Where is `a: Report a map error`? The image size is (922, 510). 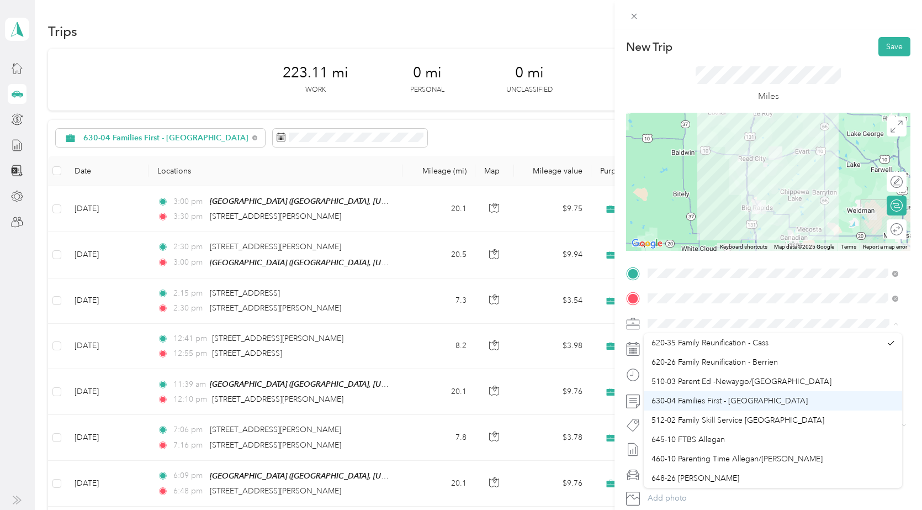 a: Report a map error is located at coordinates (885, 246).